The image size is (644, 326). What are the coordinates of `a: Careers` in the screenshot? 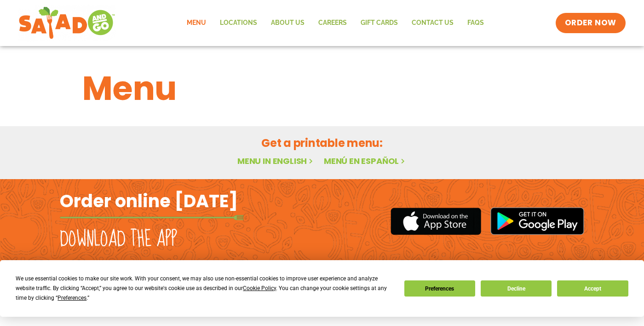 It's located at (333, 23).